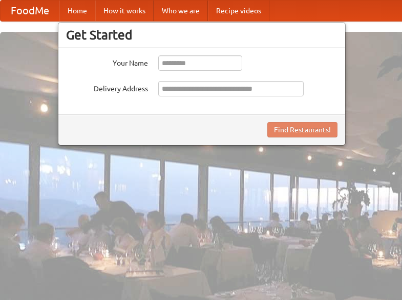  What do you see at coordinates (30, 11) in the screenshot?
I see `a: FoodMe` at bounding box center [30, 11].